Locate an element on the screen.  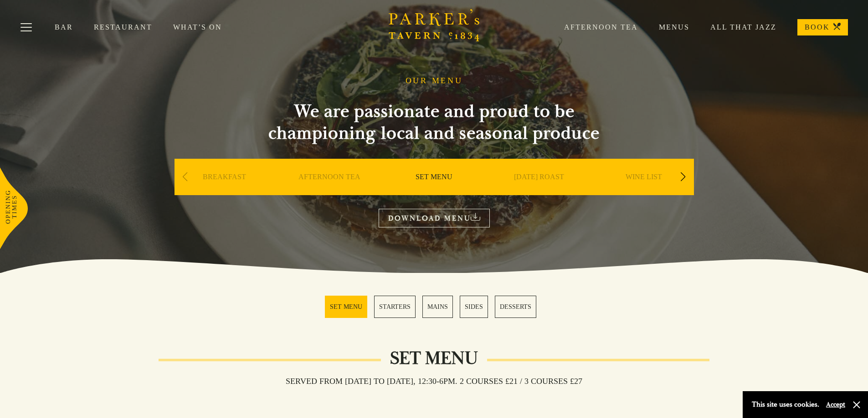
div: 3 / 9 is located at coordinates (434, 191).